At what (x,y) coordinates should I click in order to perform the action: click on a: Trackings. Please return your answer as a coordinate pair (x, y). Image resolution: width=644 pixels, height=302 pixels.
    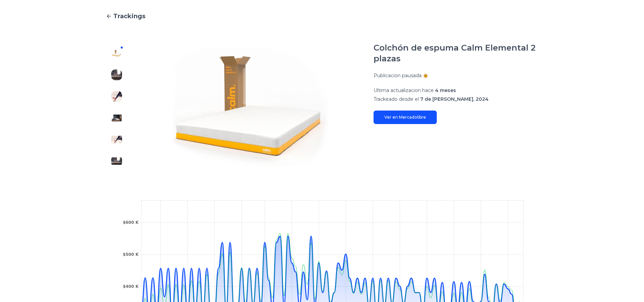
    Looking at the image, I should click on (322, 16).